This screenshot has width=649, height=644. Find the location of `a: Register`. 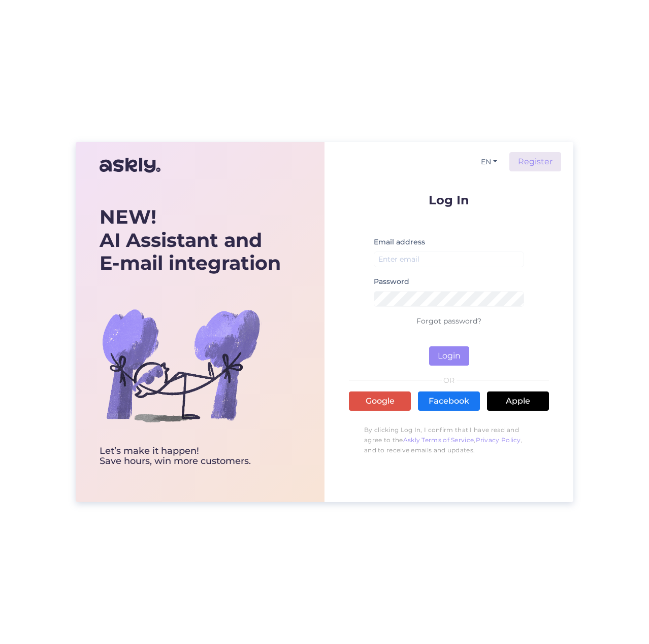

a: Register is located at coordinates (535, 162).